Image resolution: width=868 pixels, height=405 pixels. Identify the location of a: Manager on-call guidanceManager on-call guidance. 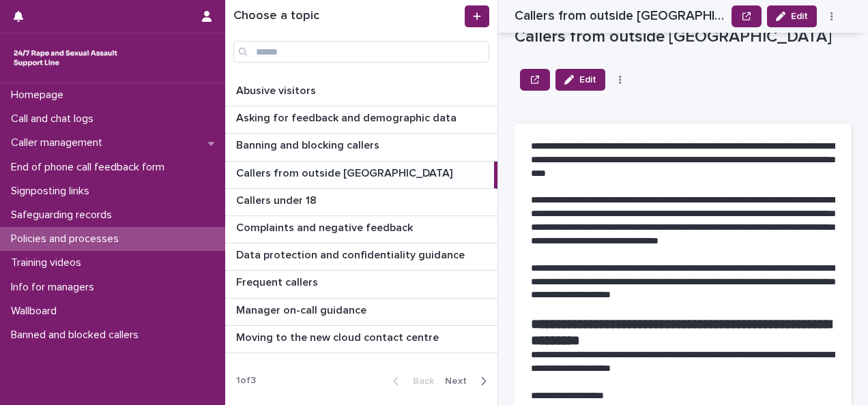
(361, 312).